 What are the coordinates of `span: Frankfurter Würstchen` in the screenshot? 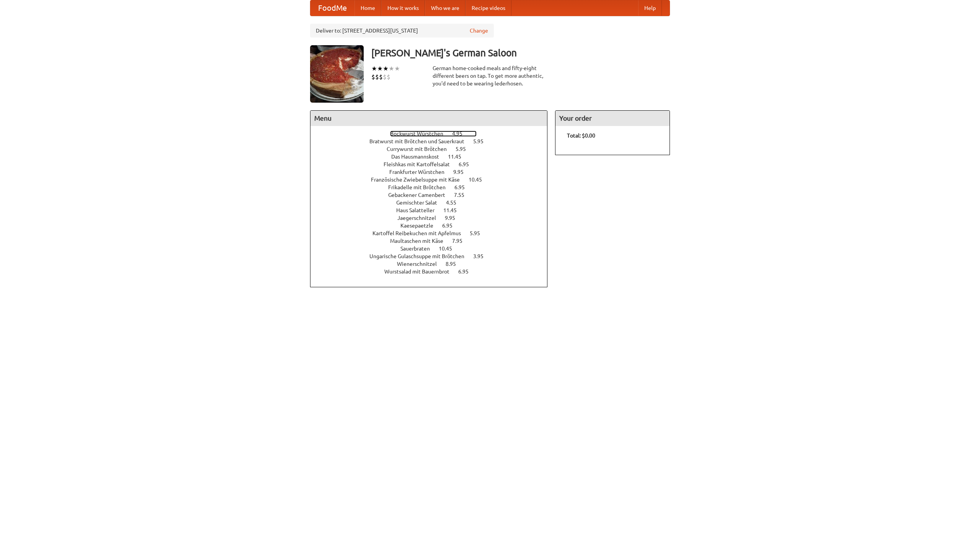 It's located at (420, 172).